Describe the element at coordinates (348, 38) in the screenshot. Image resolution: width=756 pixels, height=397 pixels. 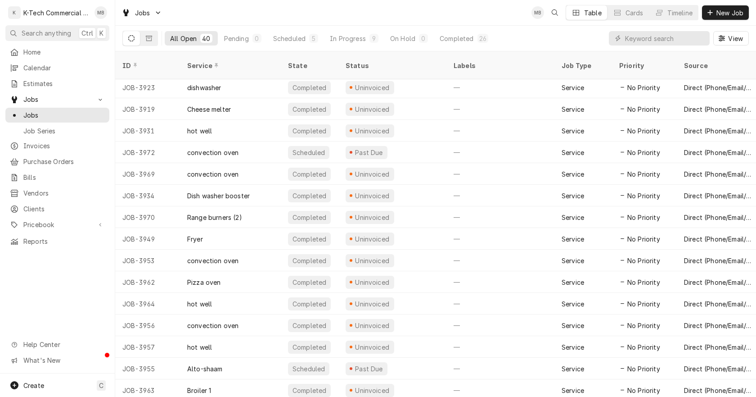
I see `div: In Progress` at that location.